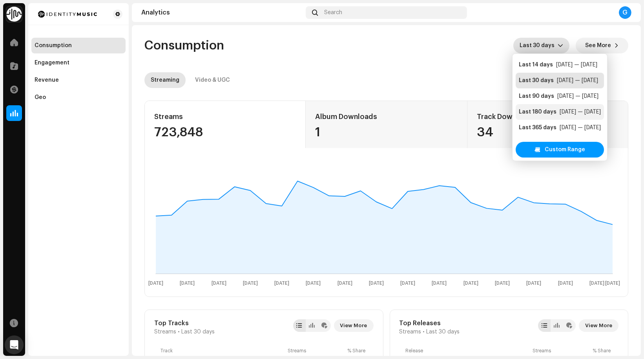 This screenshot has width=644, height=359. Describe the element at coordinates (430, 323) in the screenshot. I see `div: Top Releases` at that location.